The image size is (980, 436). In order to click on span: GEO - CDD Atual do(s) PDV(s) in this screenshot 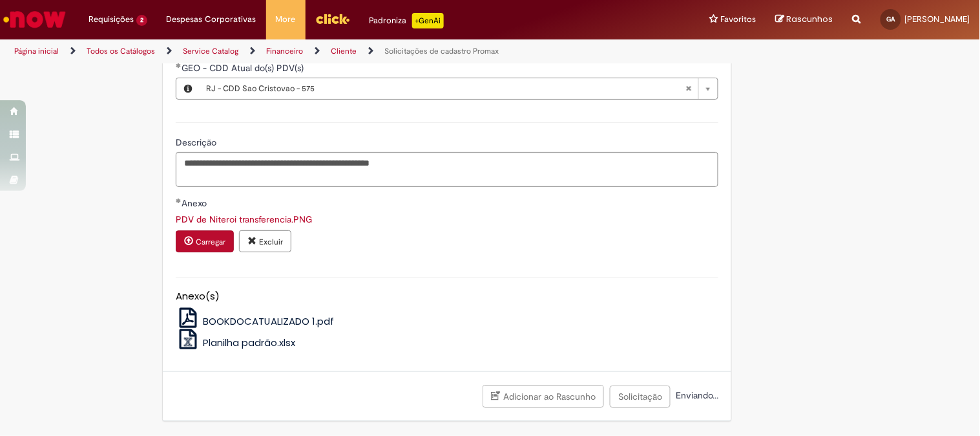, I will do `click(244, 68)`.